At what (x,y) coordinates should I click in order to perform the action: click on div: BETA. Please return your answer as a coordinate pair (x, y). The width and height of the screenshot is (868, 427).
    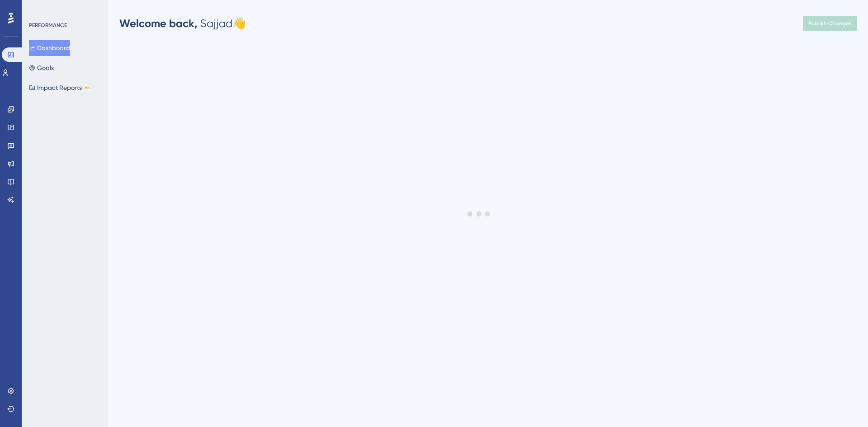
    Looking at the image, I should click on (88, 88).